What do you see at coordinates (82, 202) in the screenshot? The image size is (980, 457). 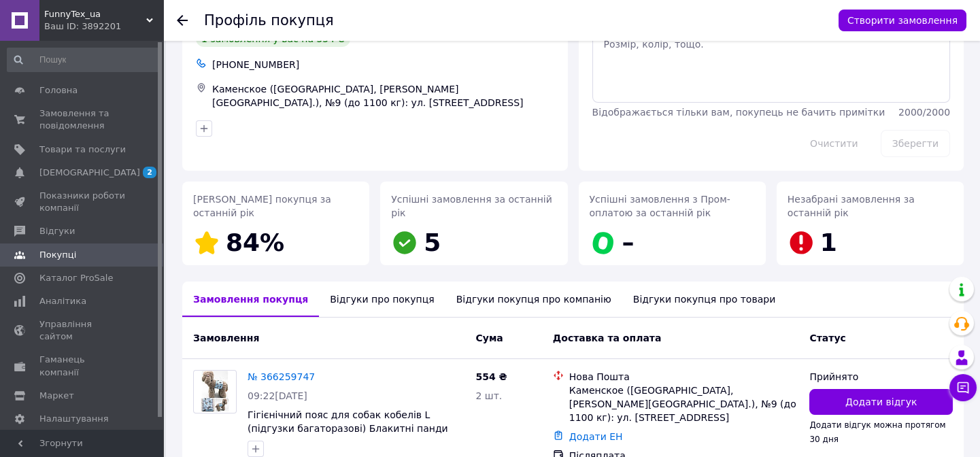 I see `span: Показники роботи компанії` at bounding box center [82, 202].